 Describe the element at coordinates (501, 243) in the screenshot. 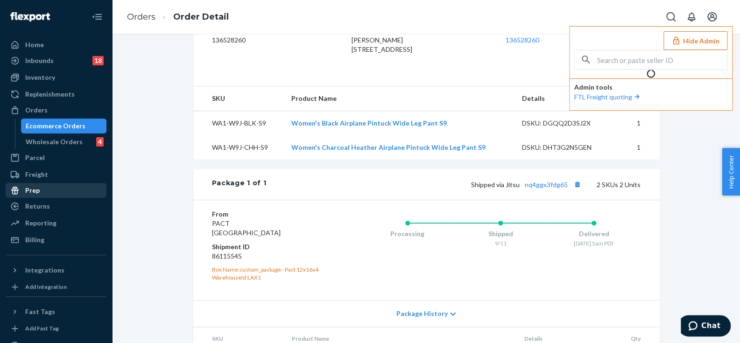

I see `div: 9/11` at that location.